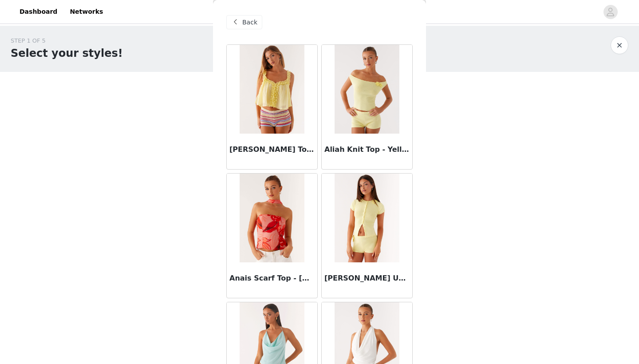 Image resolution: width=639 pixels, height=364 pixels. Describe the element at coordinates (367, 150) in the screenshot. I see `h3: Aliah Knit Top - Yellow` at that location.